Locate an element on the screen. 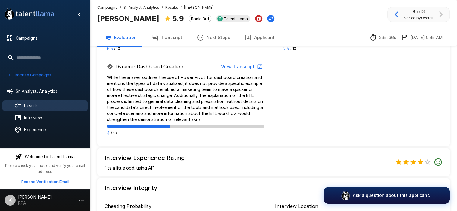 The height and width of the screenshot is (211, 457). button: View Transcript is located at coordinates (241, 67).